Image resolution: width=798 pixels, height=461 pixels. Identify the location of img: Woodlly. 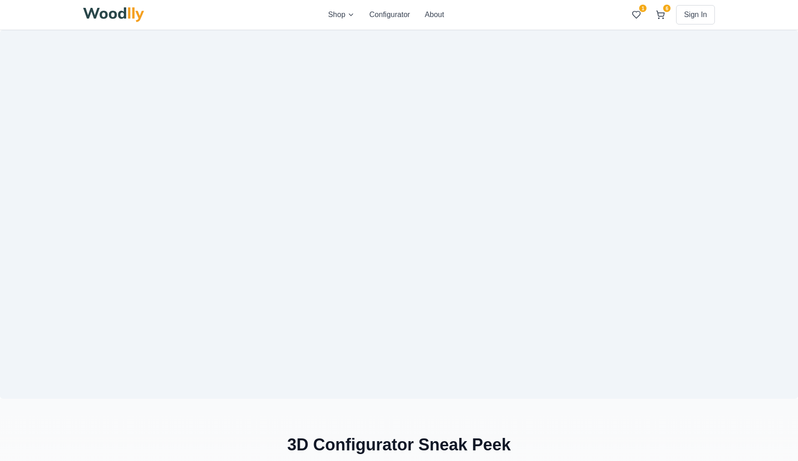
(114, 15).